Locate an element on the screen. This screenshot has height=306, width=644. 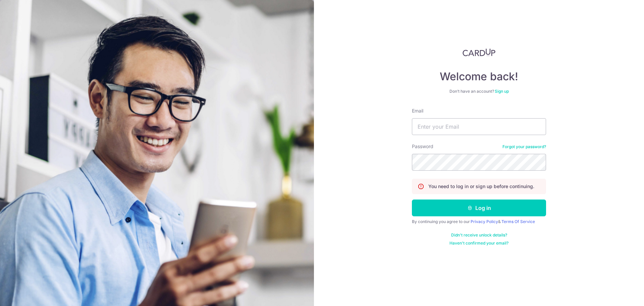
div: Don’t have an account? is located at coordinates (479, 92).